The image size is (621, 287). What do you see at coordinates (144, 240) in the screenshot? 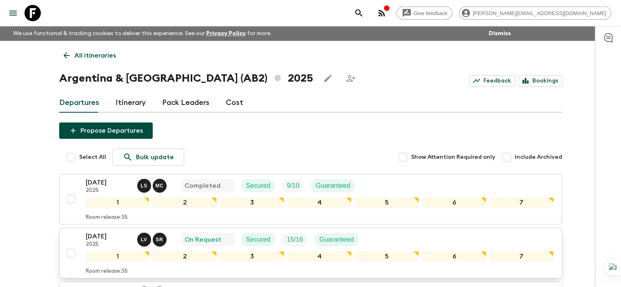
I see `p: L V` at bounding box center [144, 240].